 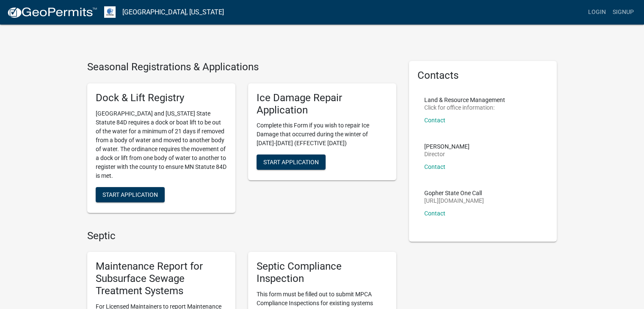 I want to click on h5: Dock & Lift Registry, so click(x=161, y=98).